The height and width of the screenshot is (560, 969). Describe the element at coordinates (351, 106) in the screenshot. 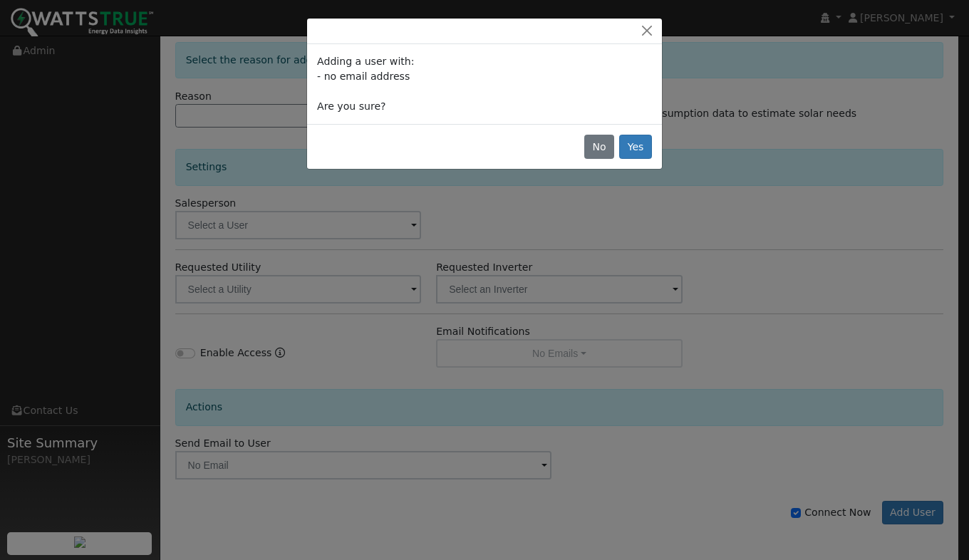

I see `span: Are you sure?` at that location.